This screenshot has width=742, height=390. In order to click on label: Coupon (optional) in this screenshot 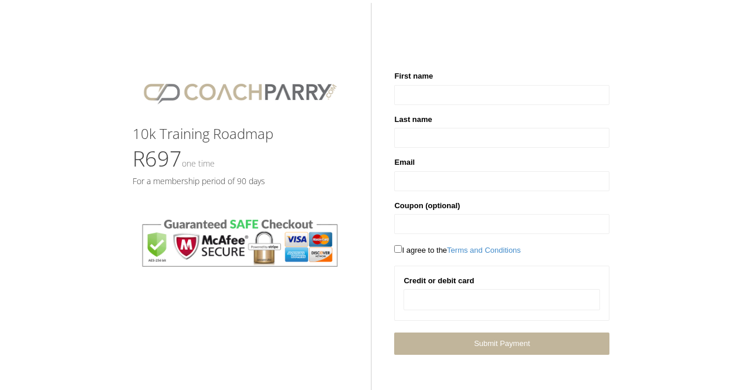, I will do `click(427, 206)`.